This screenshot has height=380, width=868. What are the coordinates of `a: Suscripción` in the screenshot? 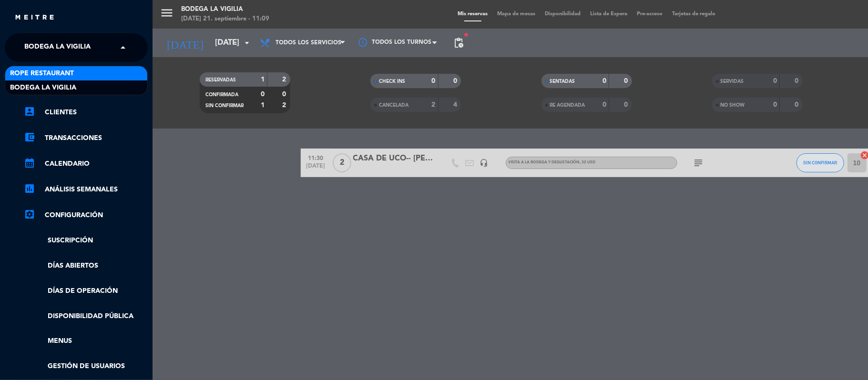 It's located at (86, 241).